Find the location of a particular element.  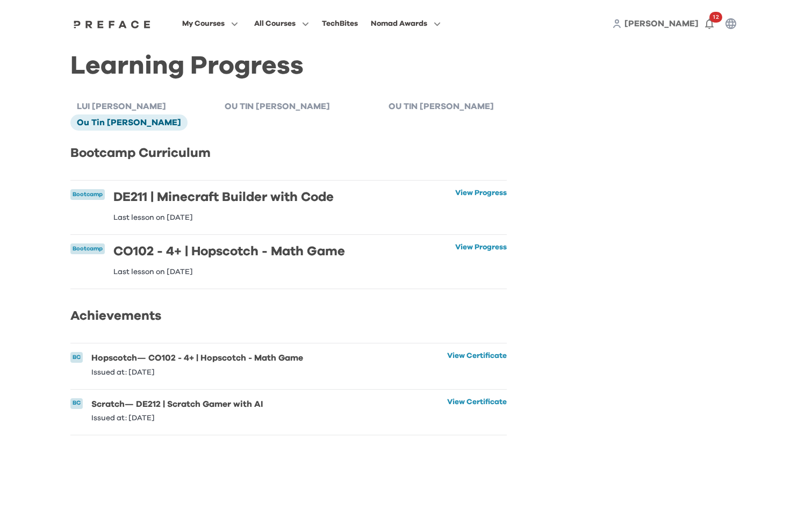

button: Nomad Awards is located at coordinates (406, 23).